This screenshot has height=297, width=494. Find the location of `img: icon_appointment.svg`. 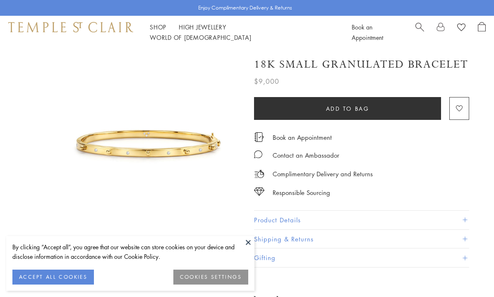

img: icon_appointment.svg is located at coordinates (259, 137).